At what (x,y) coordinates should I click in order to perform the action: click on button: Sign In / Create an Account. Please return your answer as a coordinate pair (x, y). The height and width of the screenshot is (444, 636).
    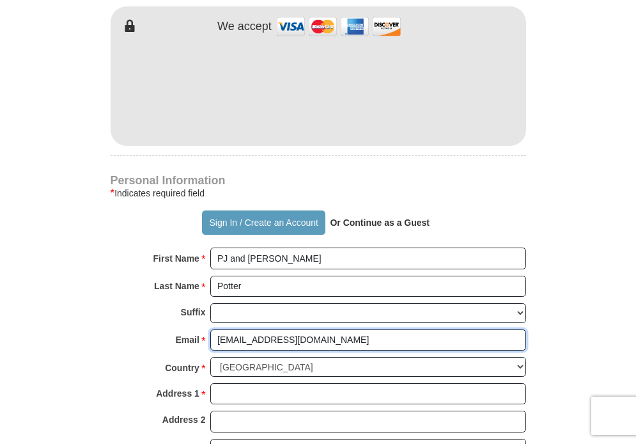
    Looking at the image, I should click on (263, 222).